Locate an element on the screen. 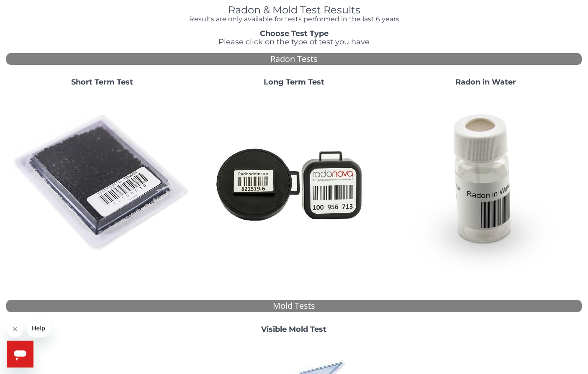  span: Help is located at coordinates (12, 9).